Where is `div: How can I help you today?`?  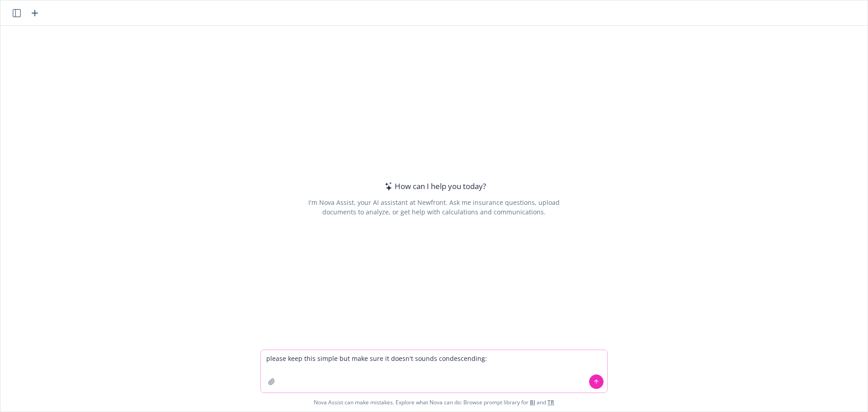 div: How can I help you today? is located at coordinates (434, 186).